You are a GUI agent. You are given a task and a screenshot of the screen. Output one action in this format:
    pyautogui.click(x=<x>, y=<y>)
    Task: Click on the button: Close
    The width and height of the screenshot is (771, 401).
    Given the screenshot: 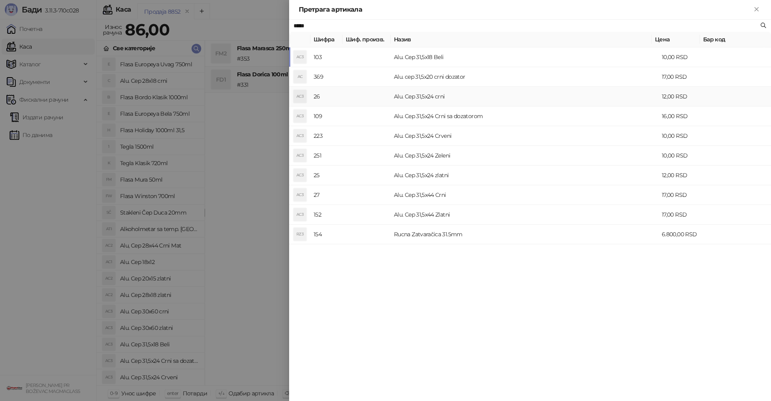 What is the action you would take?
    pyautogui.click(x=756, y=10)
    